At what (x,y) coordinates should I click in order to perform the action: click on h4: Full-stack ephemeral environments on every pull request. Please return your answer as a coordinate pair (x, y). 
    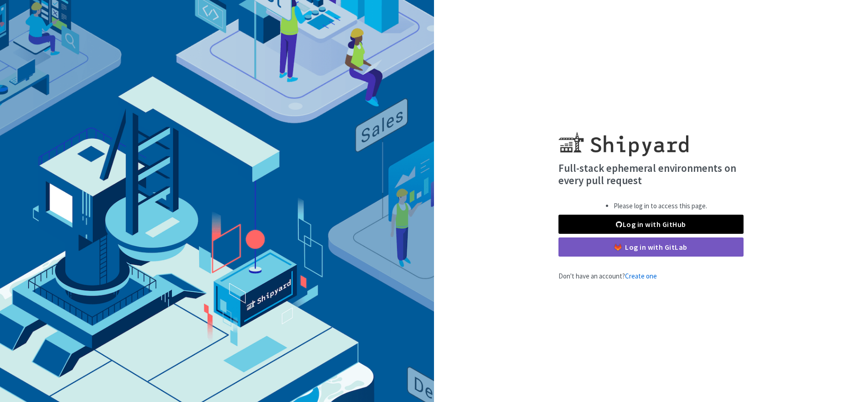
    Looking at the image, I should click on (651, 174).